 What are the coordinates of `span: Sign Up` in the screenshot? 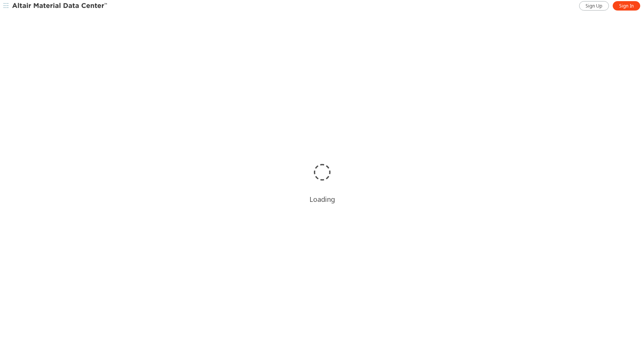 It's located at (594, 6).